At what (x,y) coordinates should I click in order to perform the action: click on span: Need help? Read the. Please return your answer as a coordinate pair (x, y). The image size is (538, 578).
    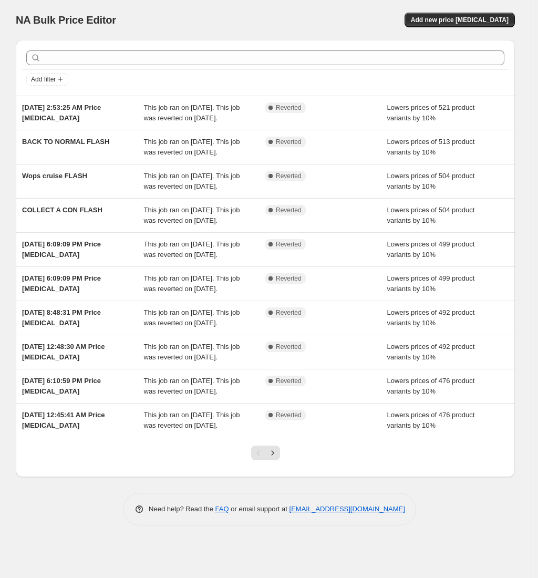
    Looking at the image, I should click on (182, 509).